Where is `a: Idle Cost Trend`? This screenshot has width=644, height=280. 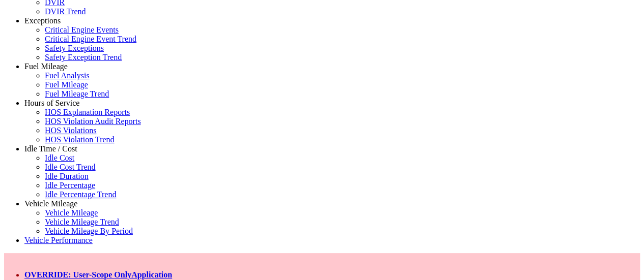 a: Idle Cost Trend is located at coordinates (70, 167).